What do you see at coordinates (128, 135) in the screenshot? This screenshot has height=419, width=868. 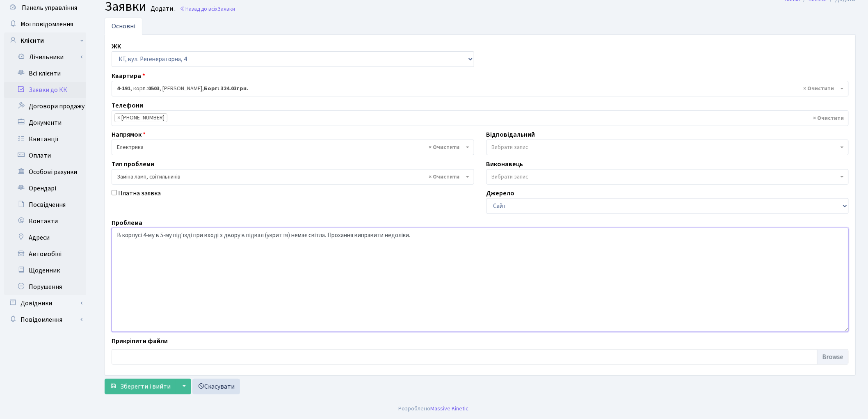 I see `label: Напрямок` at bounding box center [128, 135].